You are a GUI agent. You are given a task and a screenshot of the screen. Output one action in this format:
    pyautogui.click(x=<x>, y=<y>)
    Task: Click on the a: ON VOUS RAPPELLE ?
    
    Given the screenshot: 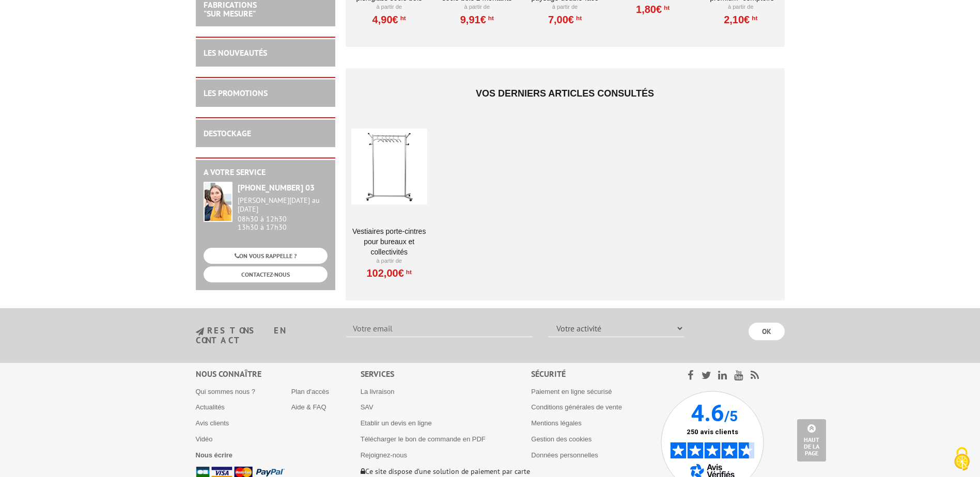 What is the action you would take?
    pyautogui.click(x=266, y=256)
    